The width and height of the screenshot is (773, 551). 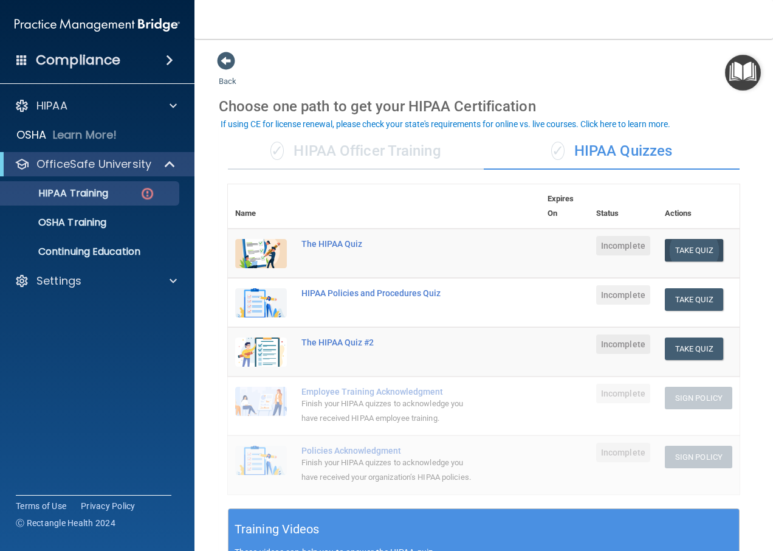 I want to click on p: Continuing Education, so click(x=91, y=252).